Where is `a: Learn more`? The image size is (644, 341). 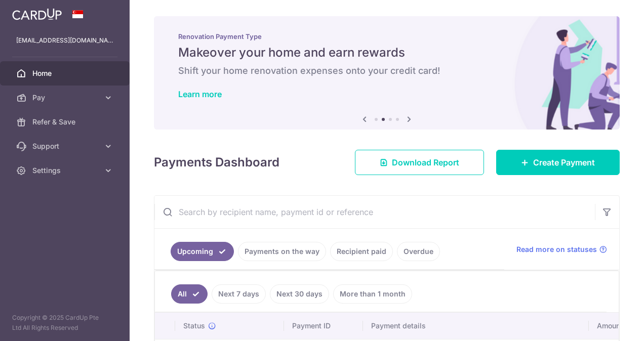
a: Learn more is located at coordinates (200, 94).